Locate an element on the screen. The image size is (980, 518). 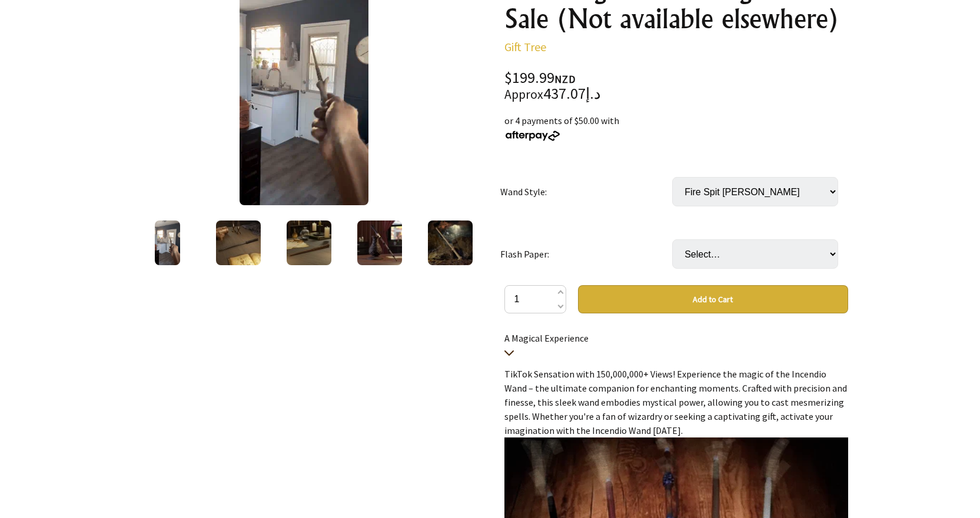
p: A Magical Experience is located at coordinates (676, 346).